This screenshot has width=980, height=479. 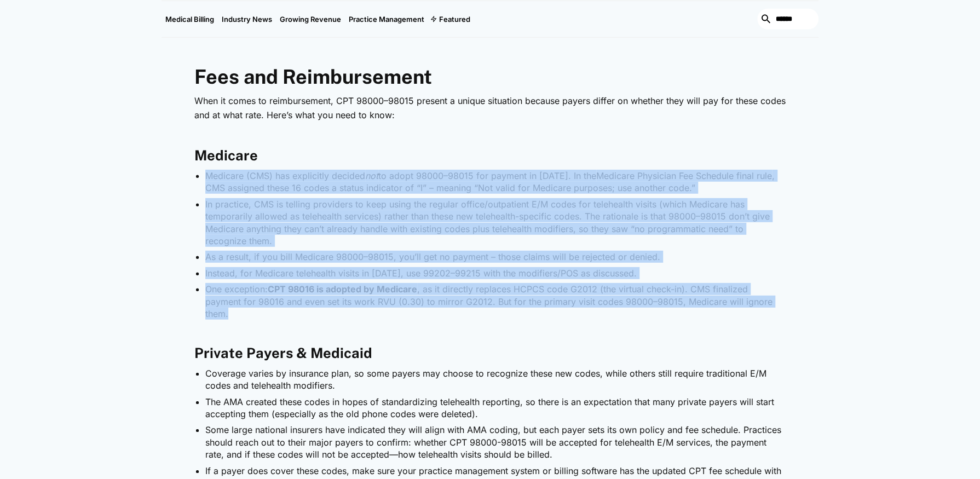 I want to click on a: Growing Revenue, so click(x=310, y=19).